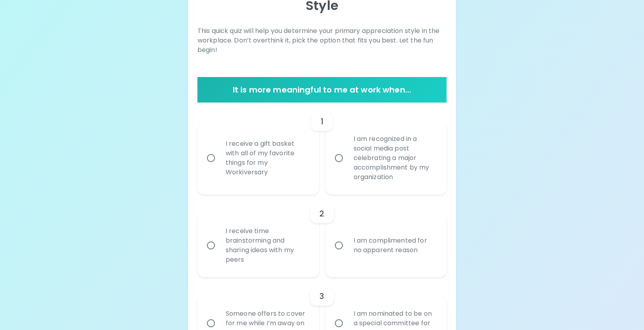 The image size is (644, 330). I want to click on div: I receive a gift basket with all of my favorite things for my Workiversary, so click(267, 158).